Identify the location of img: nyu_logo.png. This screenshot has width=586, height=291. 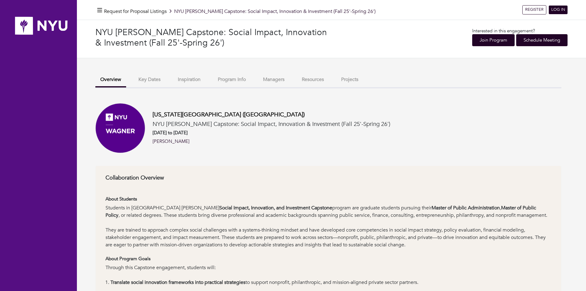
(38, 25).